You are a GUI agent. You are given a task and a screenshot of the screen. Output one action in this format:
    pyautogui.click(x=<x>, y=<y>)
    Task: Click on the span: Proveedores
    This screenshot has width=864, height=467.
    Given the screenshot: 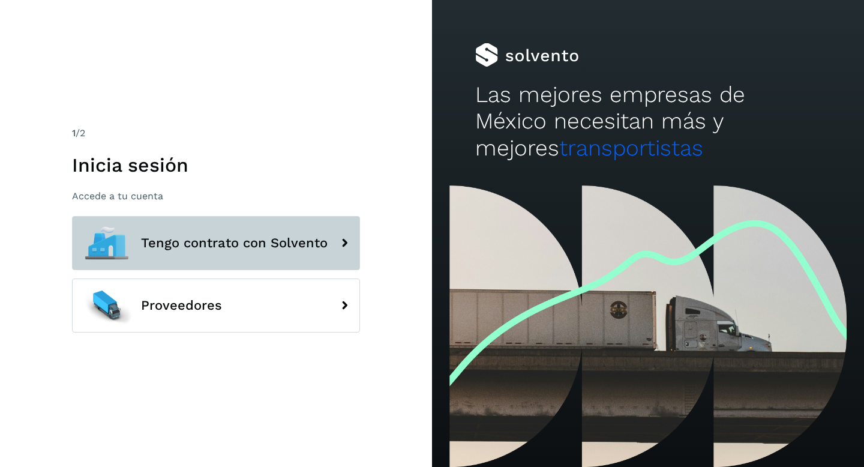 What is the action you would take?
    pyautogui.click(x=181, y=305)
    